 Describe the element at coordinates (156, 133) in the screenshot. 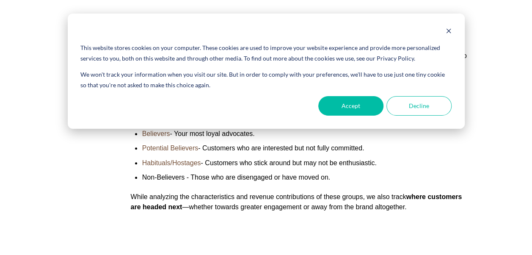

I see `a: Believers` at that location.